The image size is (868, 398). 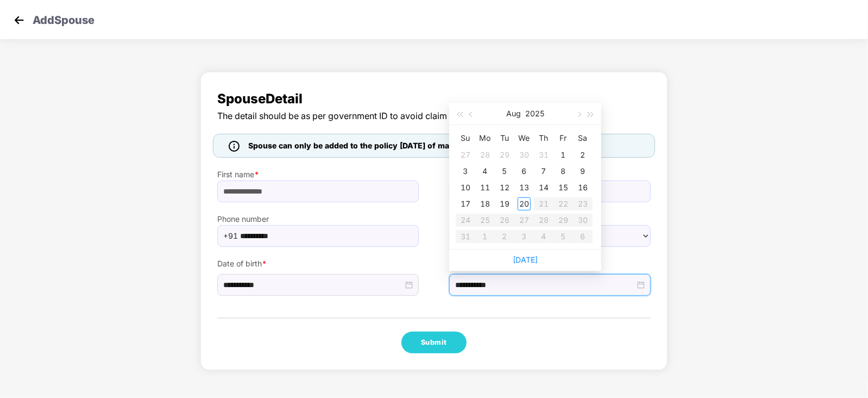 What do you see at coordinates (465, 187) in the screenshot?
I see `div: 10` at bounding box center [465, 187].